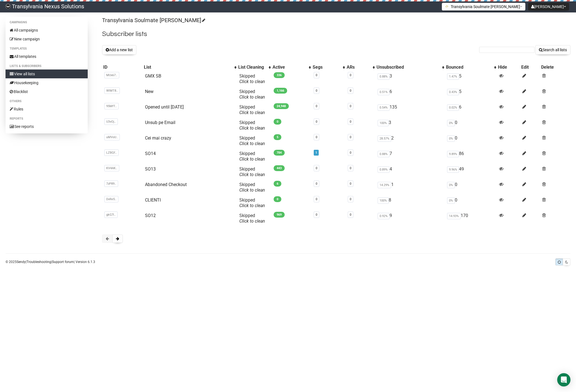 The width and height of the screenshot is (576, 392). I want to click on a: SO14, so click(150, 154).